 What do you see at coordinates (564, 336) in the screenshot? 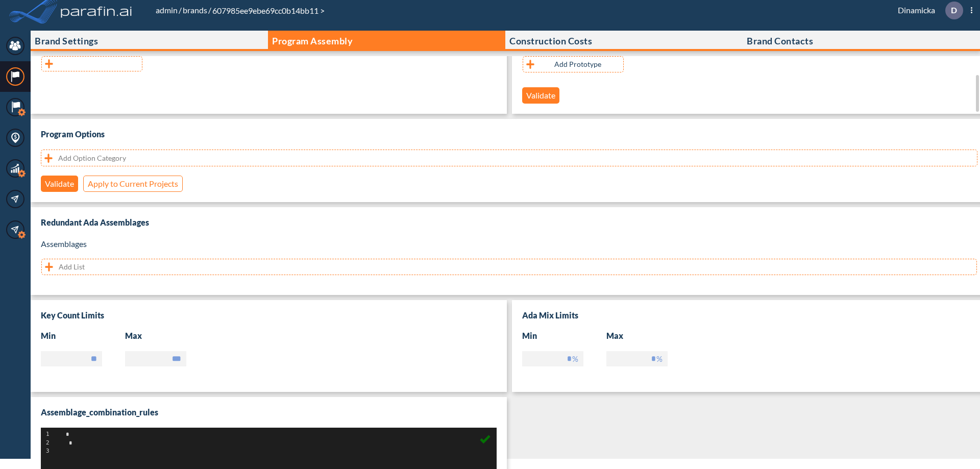
I see `h3: min` at bounding box center [564, 336].